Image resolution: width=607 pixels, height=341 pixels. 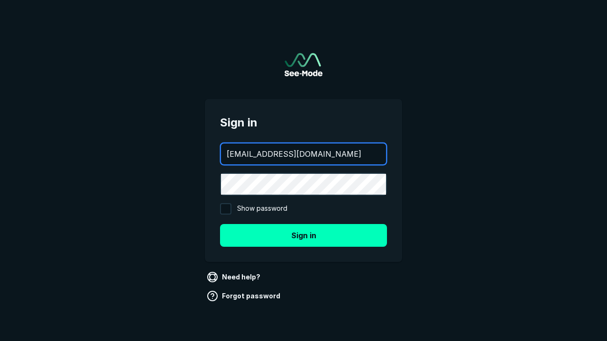 I want to click on span: Sign in, so click(x=303, y=123).